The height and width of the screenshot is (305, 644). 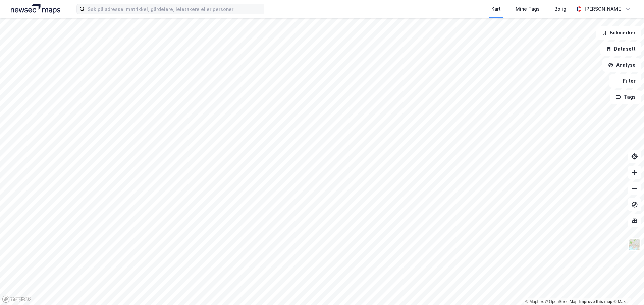 What do you see at coordinates (174, 9) in the screenshot?
I see `input: Søk på adresse, matrikkel, gårdeiere, leietakere eller personer` at bounding box center [174, 9].